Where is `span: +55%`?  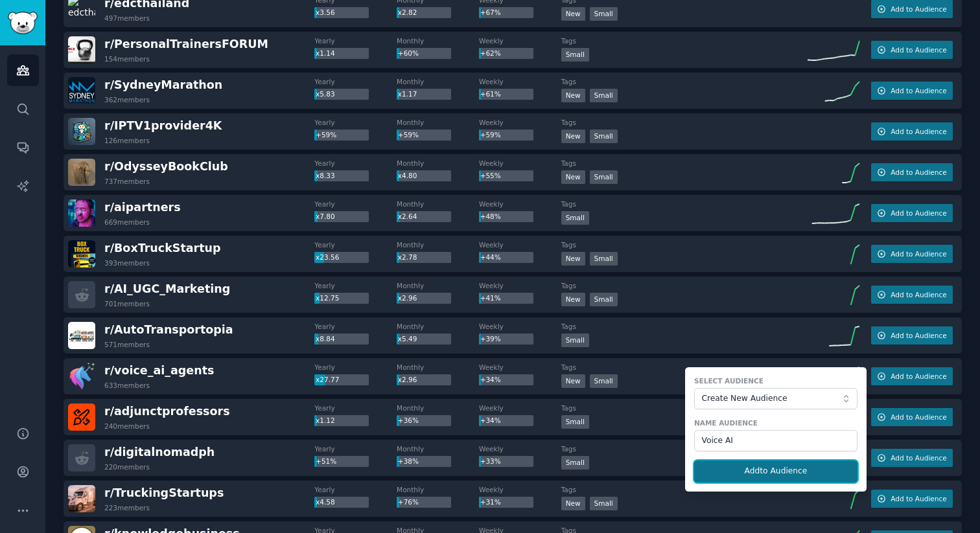 span: +55% is located at coordinates (490, 175).